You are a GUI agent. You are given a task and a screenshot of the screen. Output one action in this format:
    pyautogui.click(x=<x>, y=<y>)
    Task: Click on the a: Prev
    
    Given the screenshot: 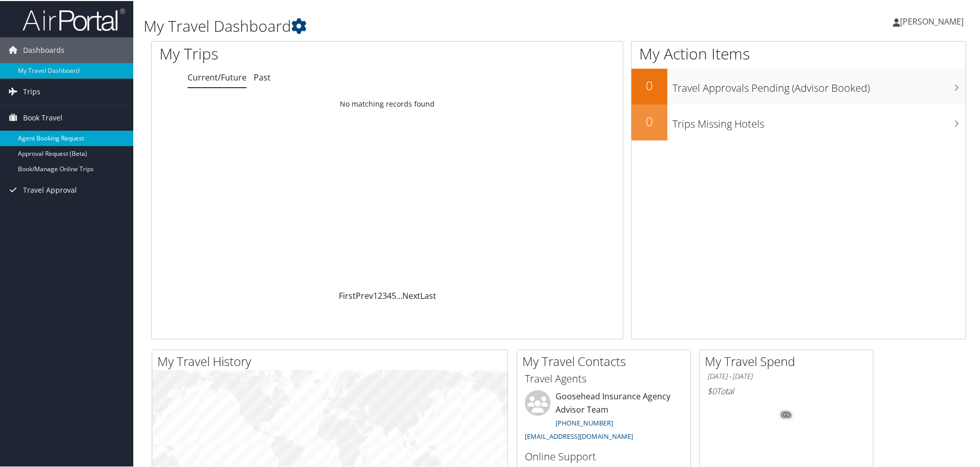 What is the action you would take?
    pyautogui.click(x=365, y=294)
    